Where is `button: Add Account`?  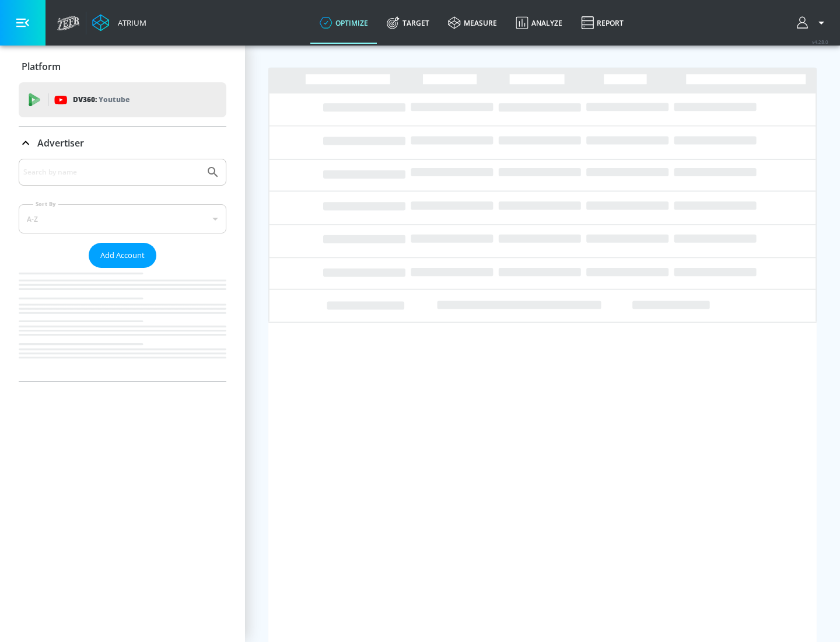
button: Add Account is located at coordinates (123, 255).